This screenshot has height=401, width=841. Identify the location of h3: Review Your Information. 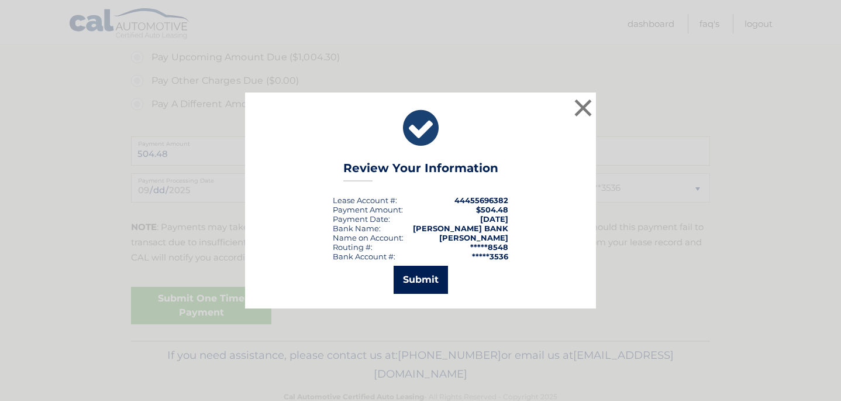
(421, 171).